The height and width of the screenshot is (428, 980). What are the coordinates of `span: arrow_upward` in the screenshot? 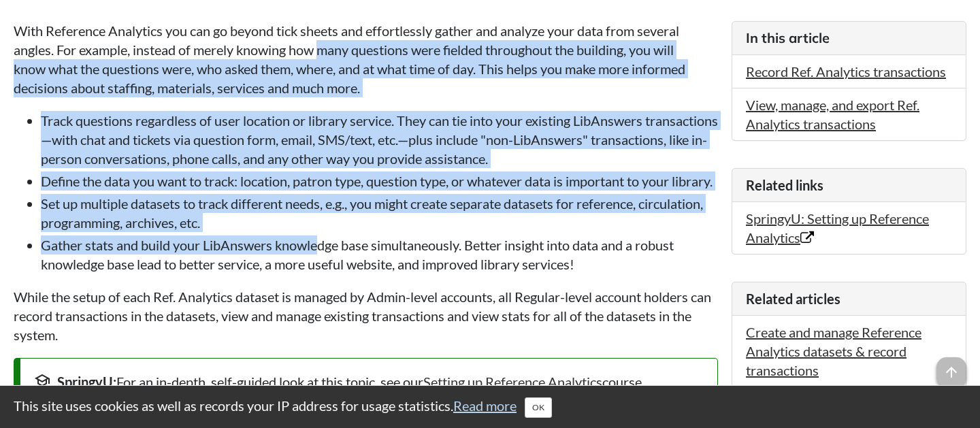 It's located at (952, 372).